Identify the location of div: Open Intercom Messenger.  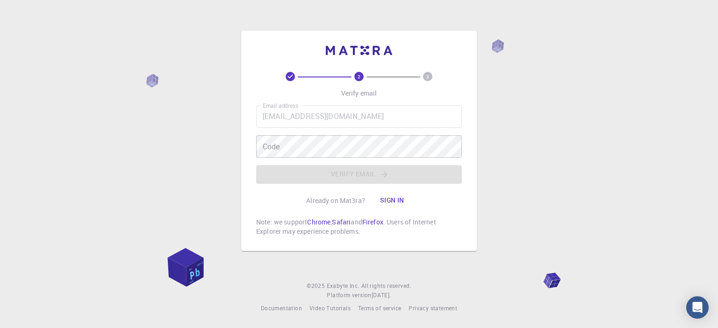
(697, 308).